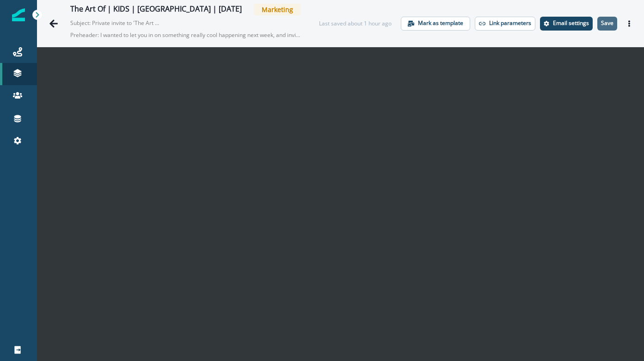 This screenshot has width=644, height=361. I want to click on button: Mark as template, so click(435, 24).